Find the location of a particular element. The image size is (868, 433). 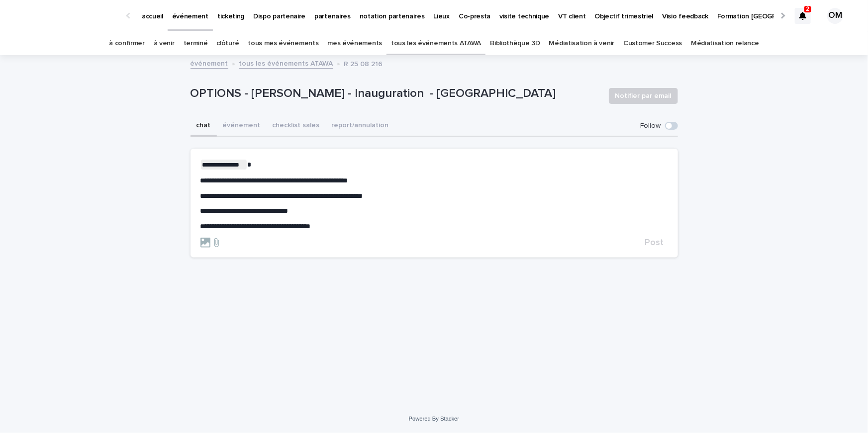

p: Follow is located at coordinates (651, 126).